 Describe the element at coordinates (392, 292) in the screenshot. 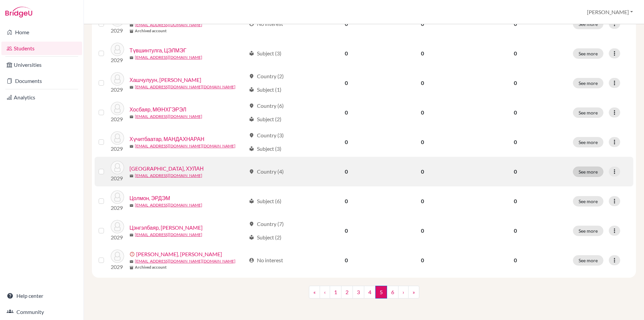

I see `a: 6` at that location.